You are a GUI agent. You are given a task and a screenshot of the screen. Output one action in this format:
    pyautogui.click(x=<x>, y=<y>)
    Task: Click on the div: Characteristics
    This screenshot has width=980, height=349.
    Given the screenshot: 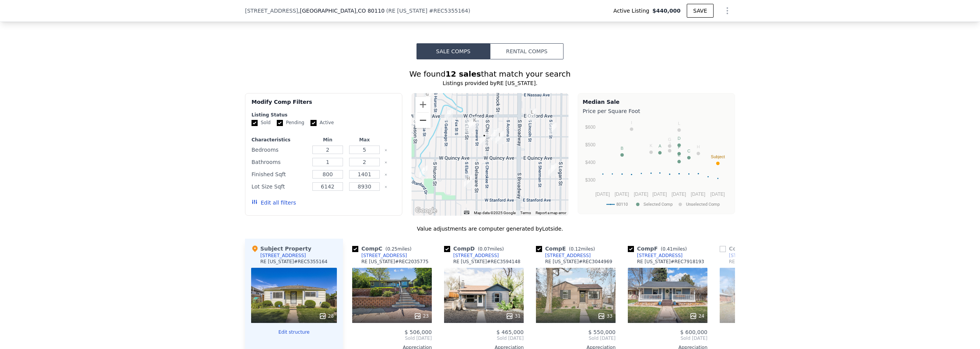 What is the action you would take?
    pyautogui.click(x=280, y=139)
    